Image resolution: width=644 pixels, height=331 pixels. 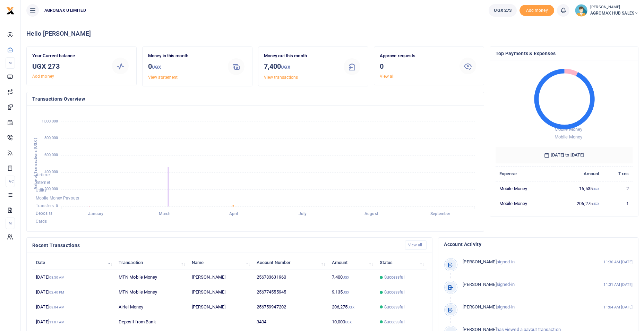 I want to click on tspan: April, so click(x=234, y=214).